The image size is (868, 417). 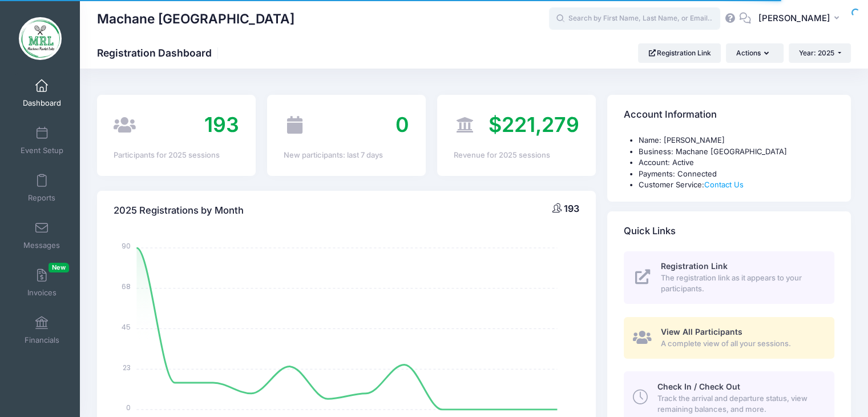 What do you see at coordinates (534, 125) in the screenshot?
I see `span: $221,279` at bounding box center [534, 125].